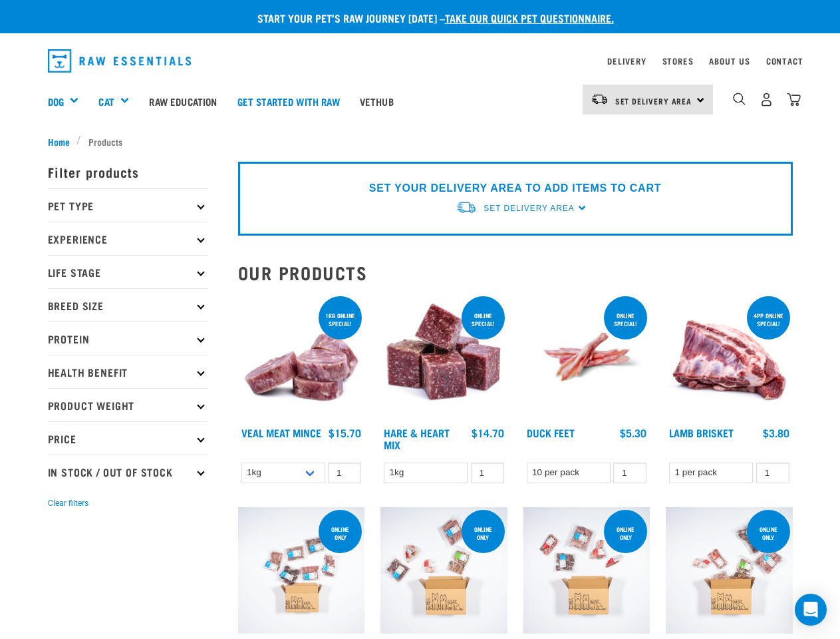 This screenshot has height=639, width=840. I want to click on a: About Us, so click(729, 61).